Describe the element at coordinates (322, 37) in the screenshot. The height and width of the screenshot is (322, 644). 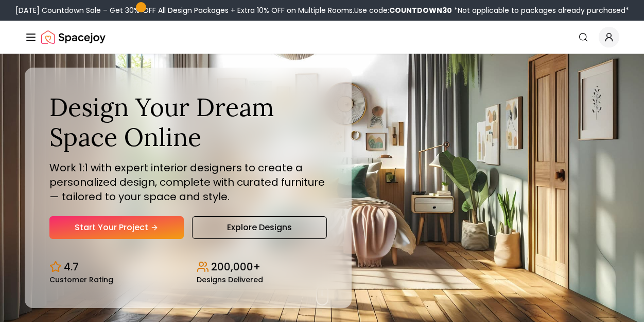
I see `nav: Global` at that location.